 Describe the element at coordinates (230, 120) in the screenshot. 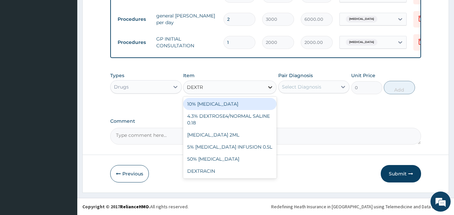

I see `div: 4.3% DEXTROSE4/NORMAL SALINE 0.18` at that location.